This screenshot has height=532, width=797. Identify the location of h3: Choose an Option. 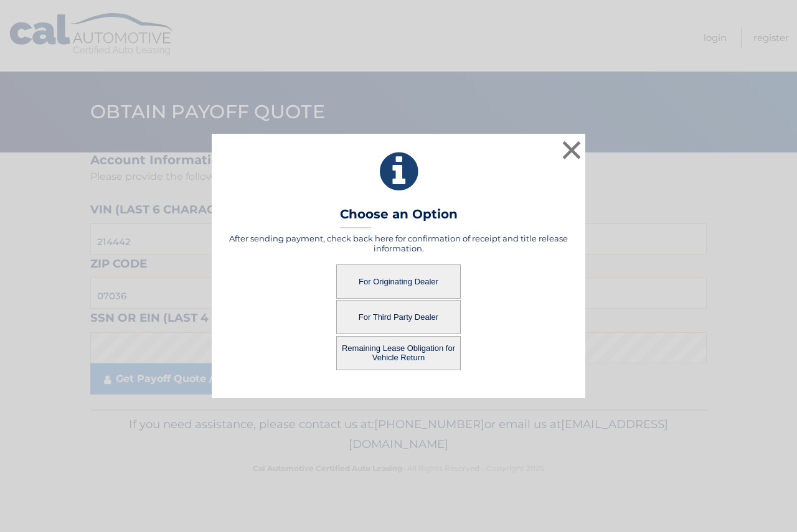
(398, 217).